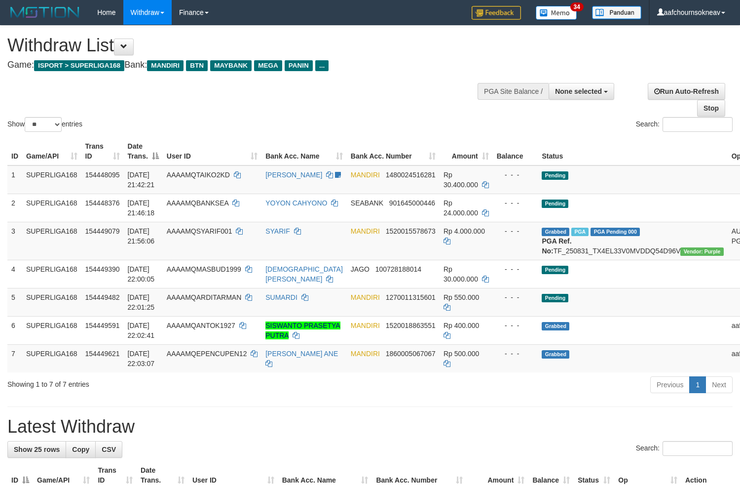 Image resolution: width=740 pixels, height=489 pixels. What do you see at coordinates (52, 151) in the screenshot?
I see `th: Game/API: activate to sort column ascending` at bounding box center [52, 151].